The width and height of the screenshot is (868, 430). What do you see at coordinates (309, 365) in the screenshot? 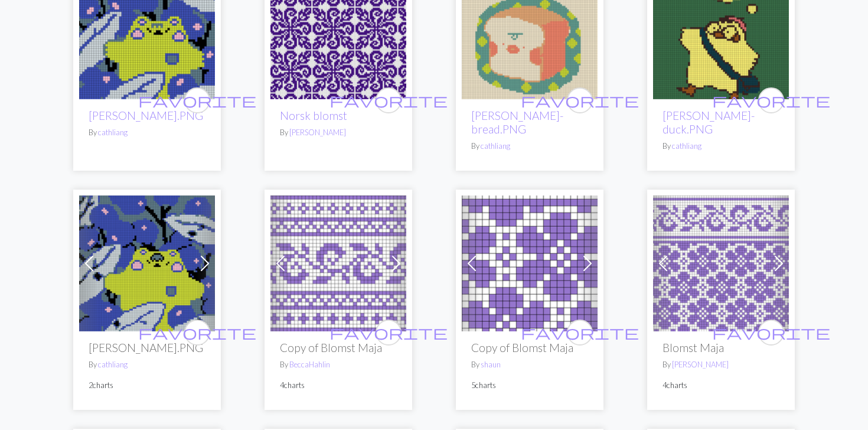
I see `a: BeccaHahlin` at bounding box center [309, 365].